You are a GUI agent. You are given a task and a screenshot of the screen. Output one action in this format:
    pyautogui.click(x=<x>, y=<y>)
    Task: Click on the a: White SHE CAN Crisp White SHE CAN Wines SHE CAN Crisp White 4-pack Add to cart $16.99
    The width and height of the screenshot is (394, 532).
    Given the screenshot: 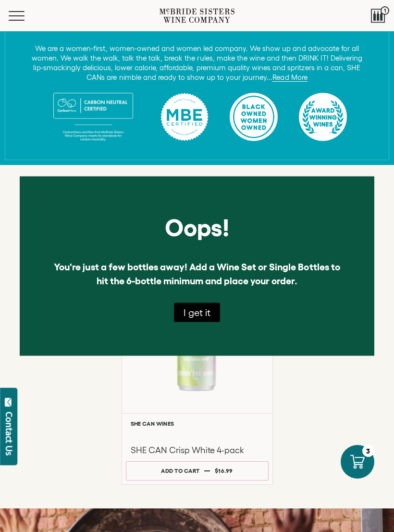 What is the action you would take?
    pyautogui.click(x=197, y=369)
    